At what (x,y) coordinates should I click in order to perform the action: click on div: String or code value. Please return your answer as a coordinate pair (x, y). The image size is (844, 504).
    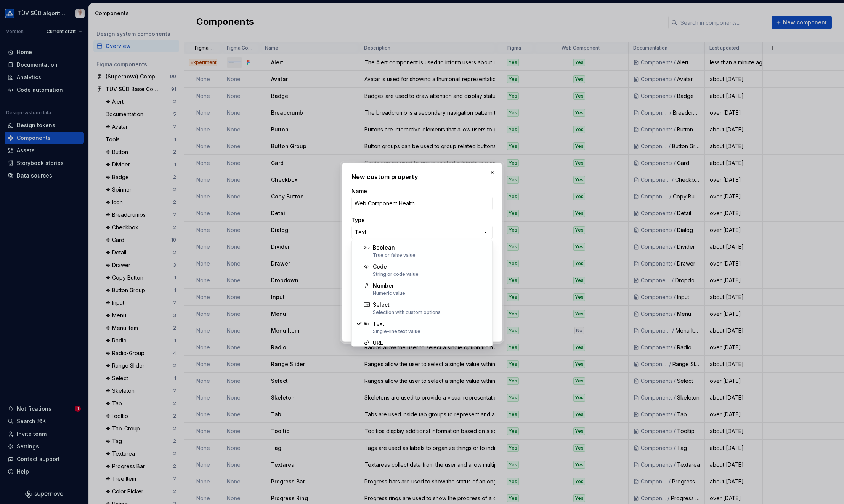
    Looking at the image, I should click on (396, 274).